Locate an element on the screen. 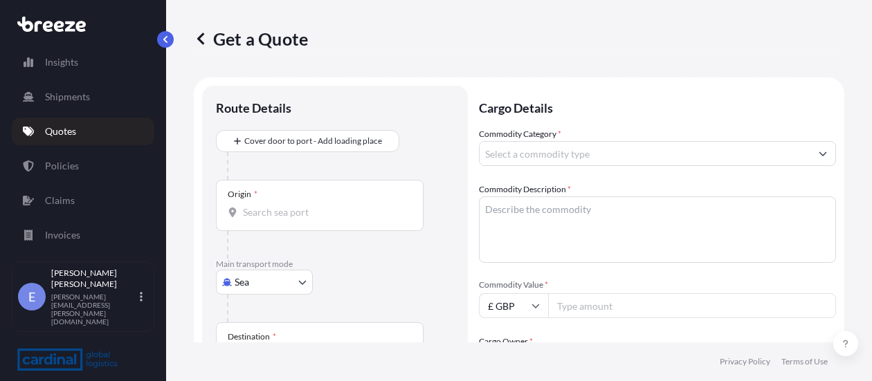 The image size is (872, 381). input: Select a commodity type is located at coordinates (645, 154).